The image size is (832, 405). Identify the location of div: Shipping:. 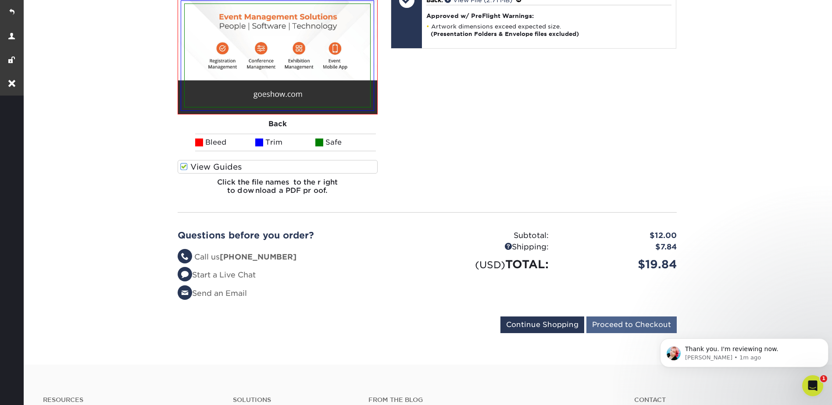
(491, 247).